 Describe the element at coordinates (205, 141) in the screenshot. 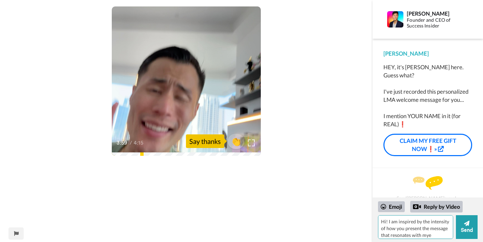

I see `div: Say thanks` at that location.